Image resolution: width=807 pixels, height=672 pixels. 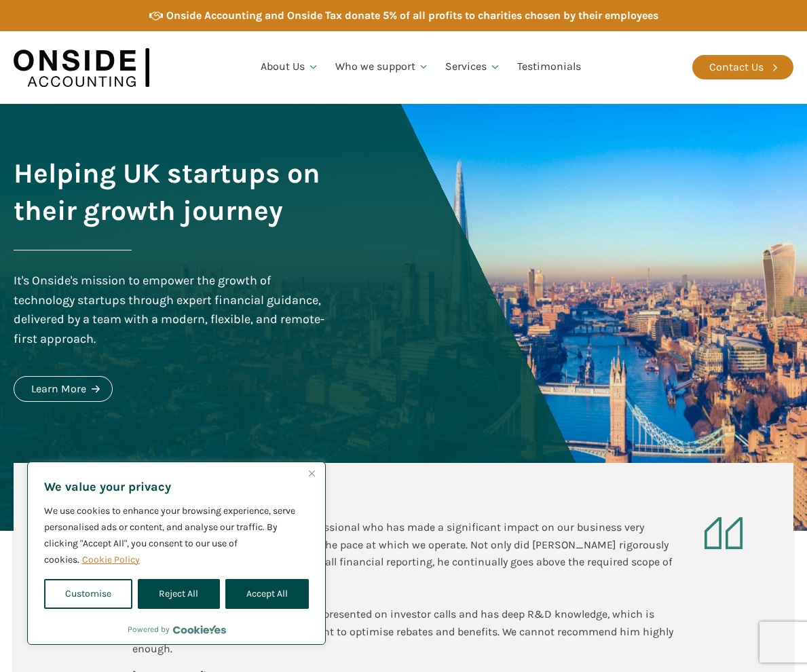 What do you see at coordinates (177, 487) in the screenshot?
I see `p: We value your privacy` at bounding box center [177, 487].